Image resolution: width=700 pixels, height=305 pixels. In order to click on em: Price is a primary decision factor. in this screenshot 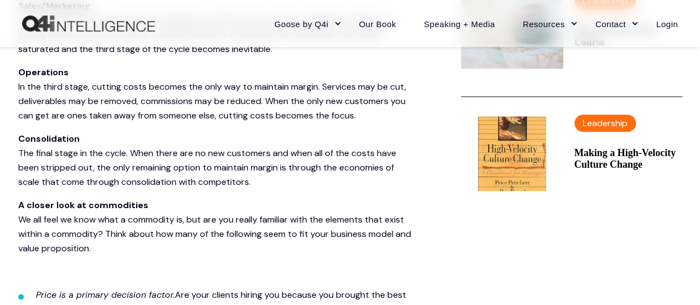, I will do `click(105, 294)`.